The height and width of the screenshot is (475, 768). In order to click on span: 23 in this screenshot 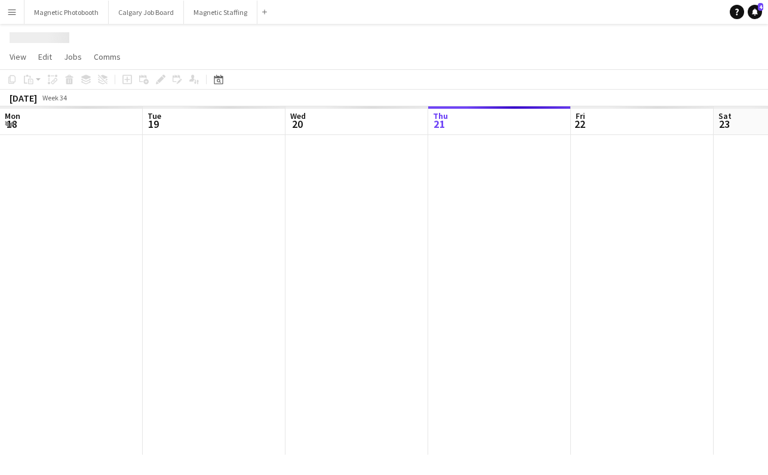, I will do `click(724, 124)`.